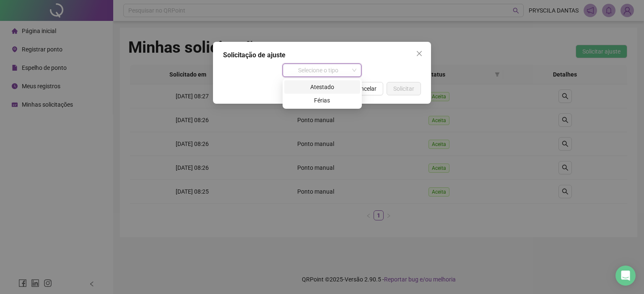 The height and width of the screenshot is (294, 644). I want to click on span: Selecione o tipo, so click(322, 70).